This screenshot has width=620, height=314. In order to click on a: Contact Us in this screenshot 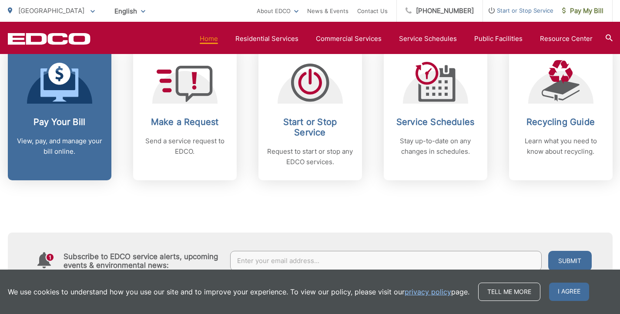, I will do `click(373, 11)`.